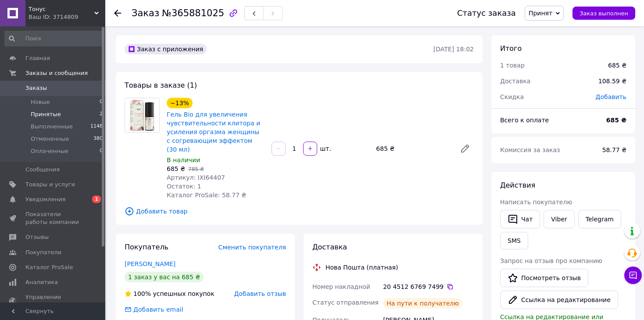 This screenshot has width=644, height=320. I want to click on span: 100%, so click(142, 294).